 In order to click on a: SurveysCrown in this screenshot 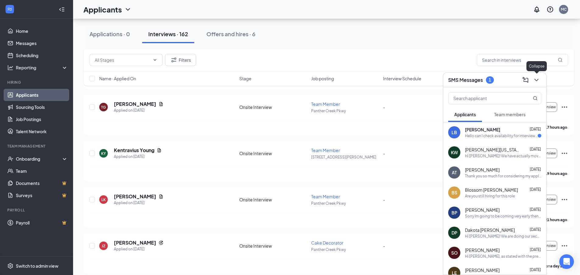, I will do `click(42, 196)`.